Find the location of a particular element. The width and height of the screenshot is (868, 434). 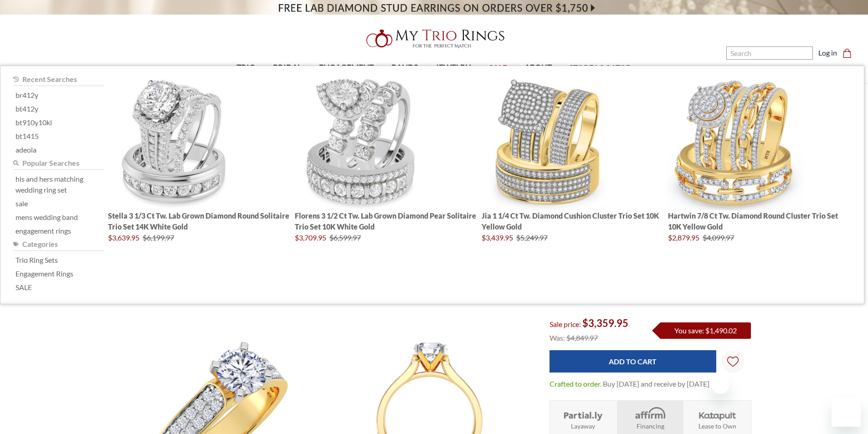

span: $4,849.97 is located at coordinates (582, 338).